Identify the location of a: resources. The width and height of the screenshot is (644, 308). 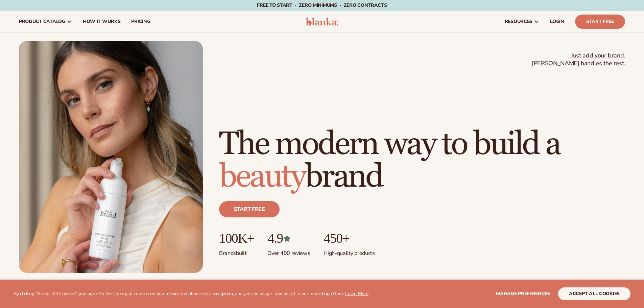
(522, 22).